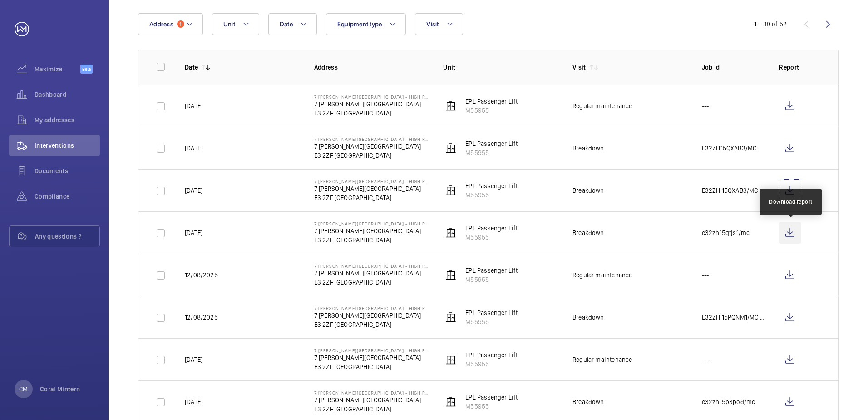 This screenshot has width=868, height=420. I want to click on p: Visit, so click(579, 67).